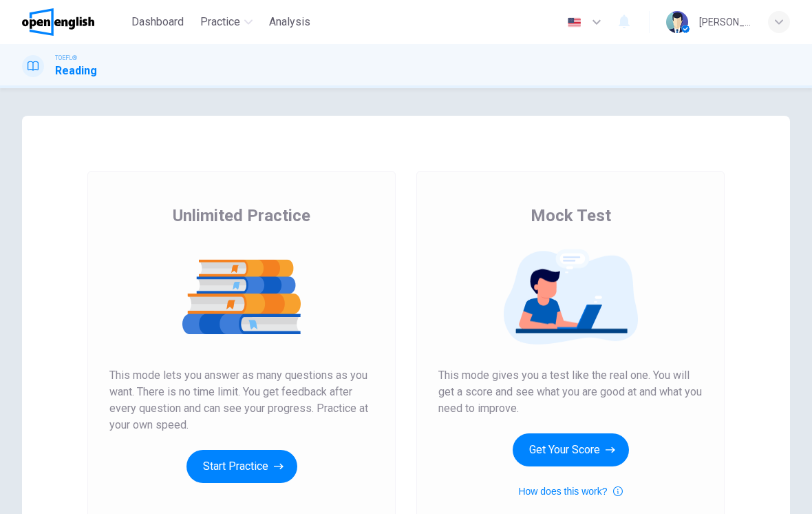  What do you see at coordinates (571, 450) in the screenshot?
I see `button: Get Your Score` at bounding box center [571, 450].